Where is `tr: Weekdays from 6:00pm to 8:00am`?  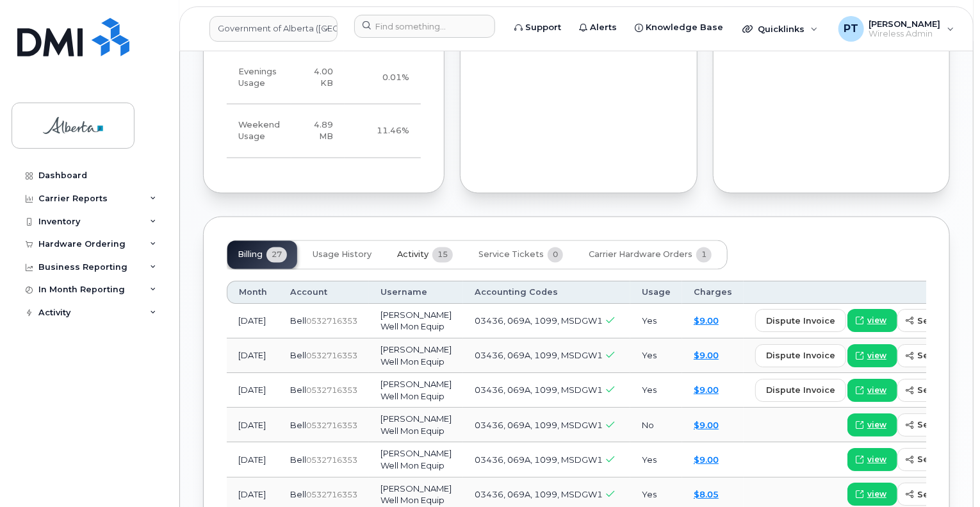
tr: Weekdays from 6:00pm to 8:00am is located at coordinates (324, 78).